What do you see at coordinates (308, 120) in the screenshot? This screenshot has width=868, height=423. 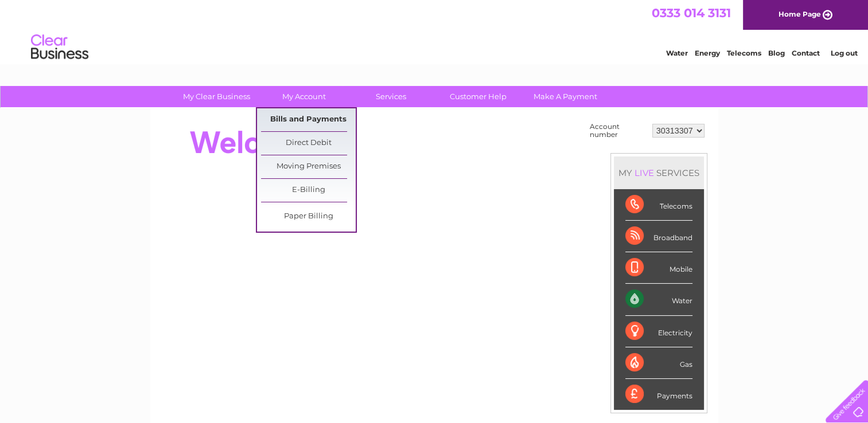 I see `a: Bills and Payments` at bounding box center [308, 120].